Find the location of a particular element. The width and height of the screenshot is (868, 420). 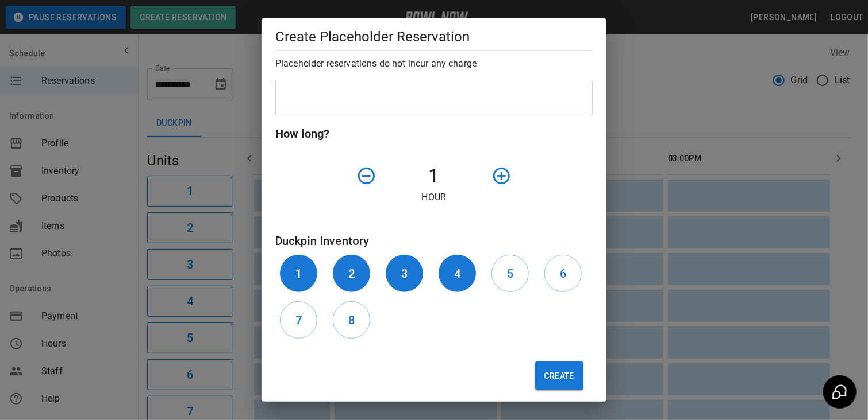

button: 7 is located at coordinates (298, 320).